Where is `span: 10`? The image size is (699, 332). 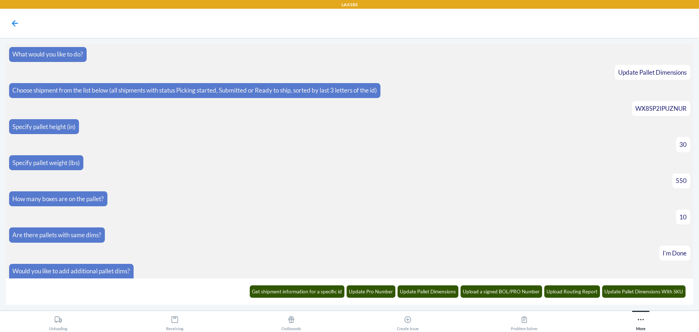 span: 10 is located at coordinates (683, 217).